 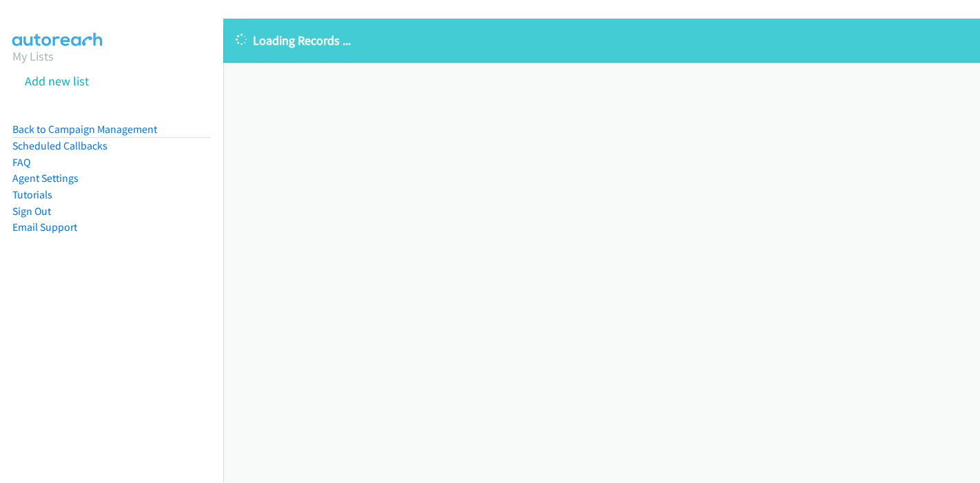 I want to click on a: Agent Settings, so click(x=46, y=178).